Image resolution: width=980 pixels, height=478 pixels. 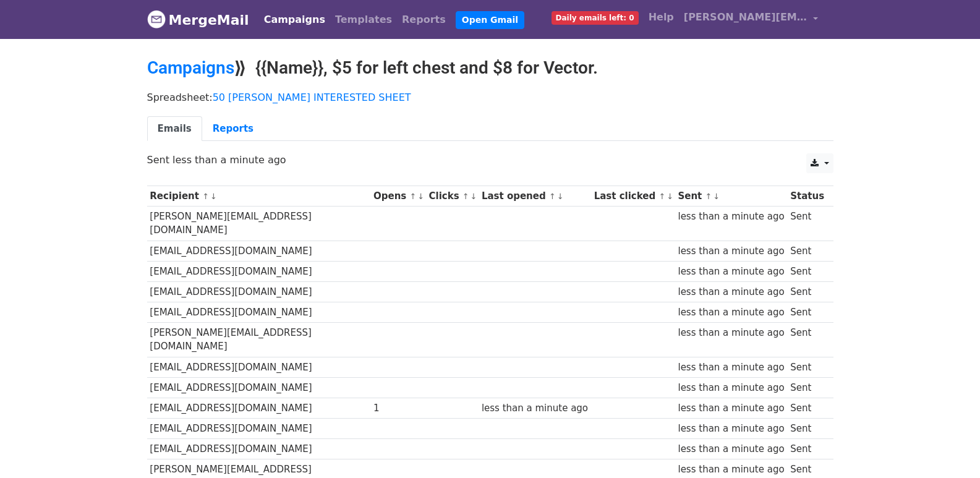 I want to click on p: Sent less than a minute ago, so click(x=490, y=160).